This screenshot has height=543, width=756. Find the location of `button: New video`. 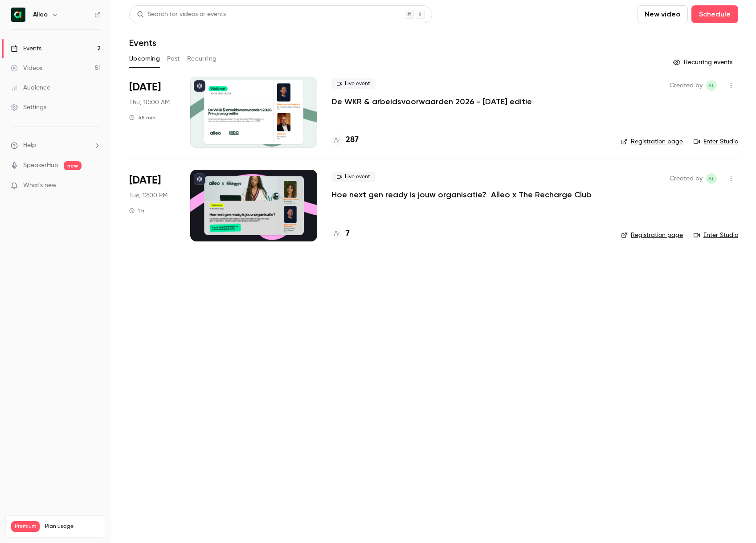

button: New video is located at coordinates (662, 14).